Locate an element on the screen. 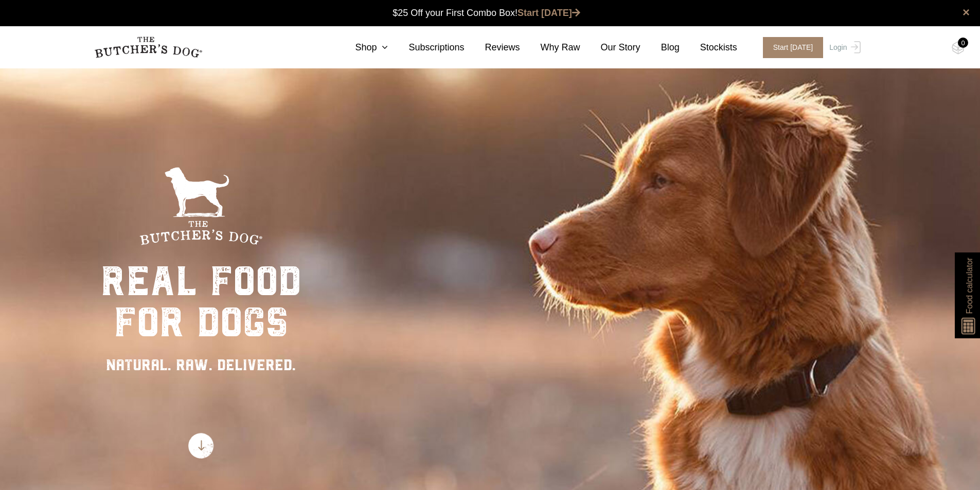  a: Blog is located at coordinates (660, 48).